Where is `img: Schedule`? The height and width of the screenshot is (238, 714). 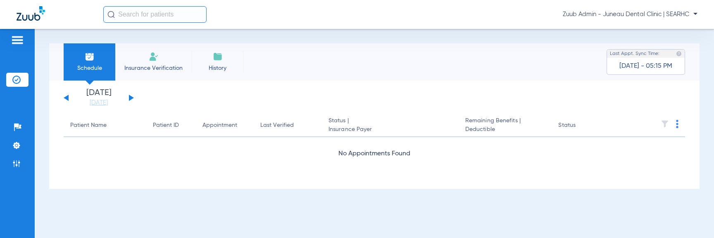 img: Schedule is located at coordinates (90, 57).